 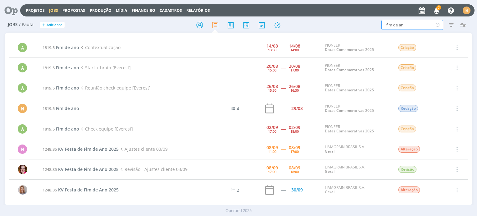 What do you see at coordinates (52, 25) in the screenshot?
I see `button: +Adicionar` at bounding box center [52, 25].